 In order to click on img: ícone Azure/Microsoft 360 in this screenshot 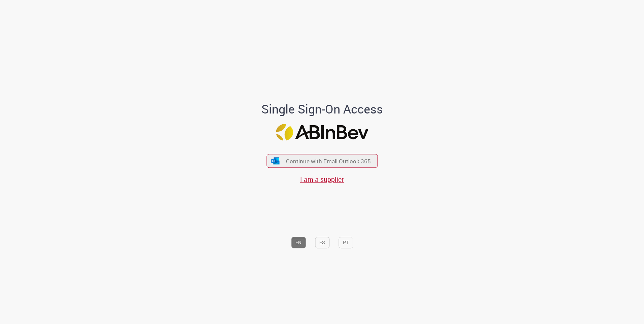, I will do `click(275, 161)`.